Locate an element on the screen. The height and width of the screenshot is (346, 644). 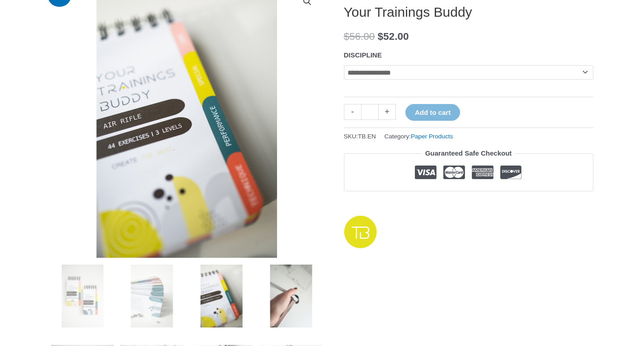
bdi: 56.00 is located at coordinates (359, 36).